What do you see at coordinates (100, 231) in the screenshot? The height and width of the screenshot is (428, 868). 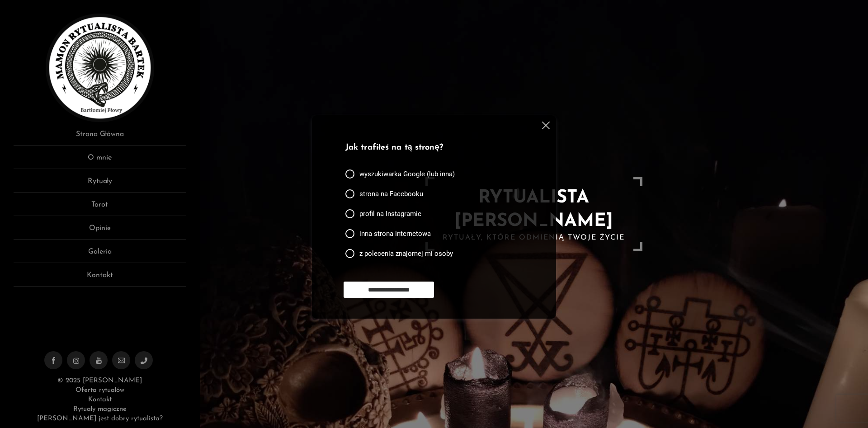 I see `a: Opinie` at bounding box center [100, 231].